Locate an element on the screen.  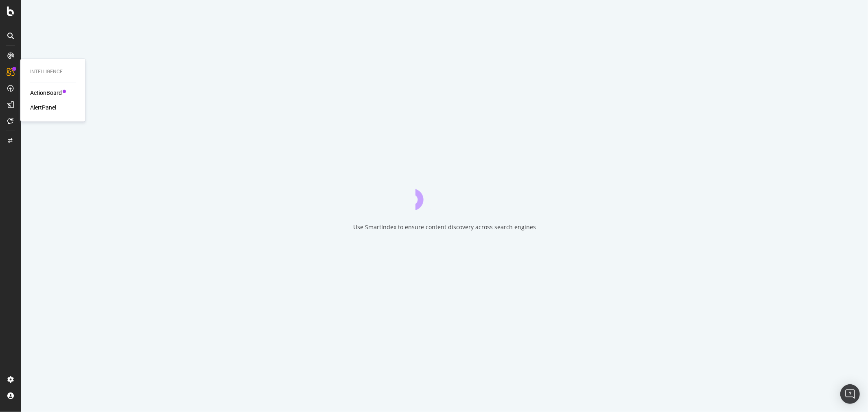
div: Use SmartIndex to ensure content discovery across search engines is located at coordinates (445, 227).